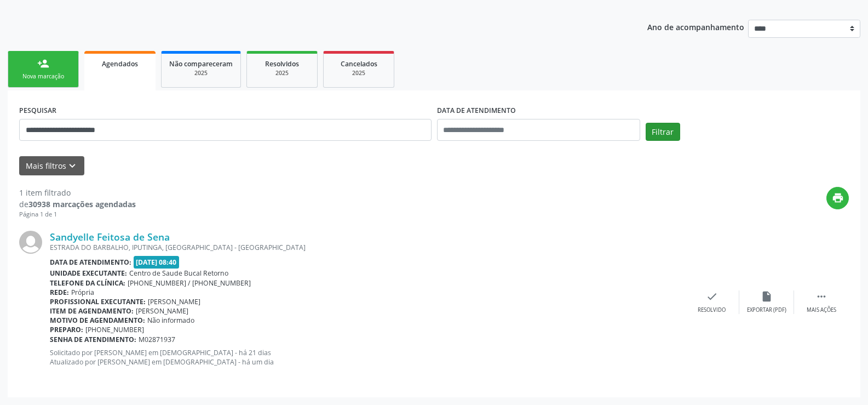 The width and height of the screenshot is (868, 405). Describe the element at coordinates (837, 198) in the screenshot. I see `i: print` at that location.